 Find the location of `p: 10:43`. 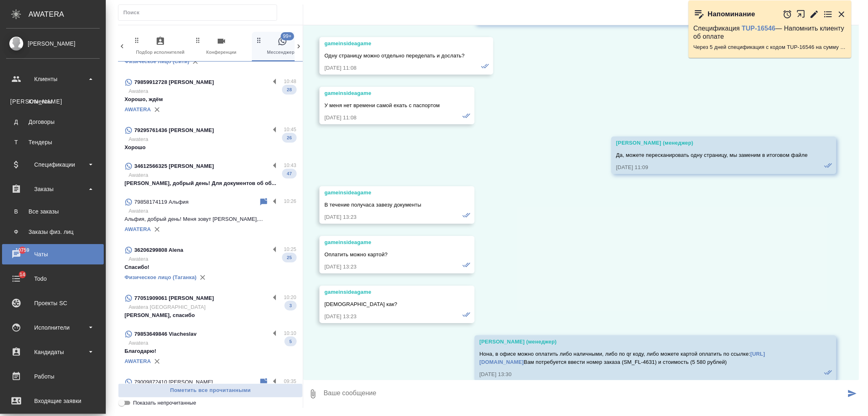

p: 10:43 is located at coordinates (290, 165).